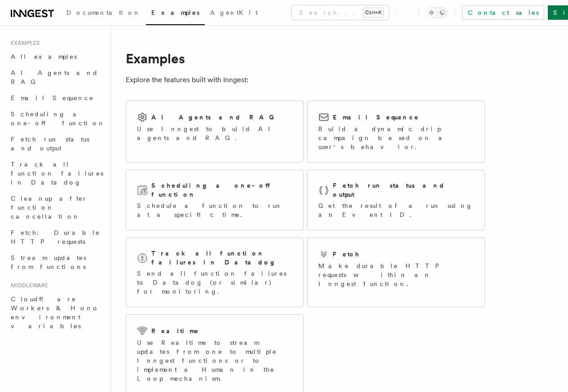 The height and width of the screenshot is (392, 568). I want to click on h2: Email Sequence, so click(376, 117).